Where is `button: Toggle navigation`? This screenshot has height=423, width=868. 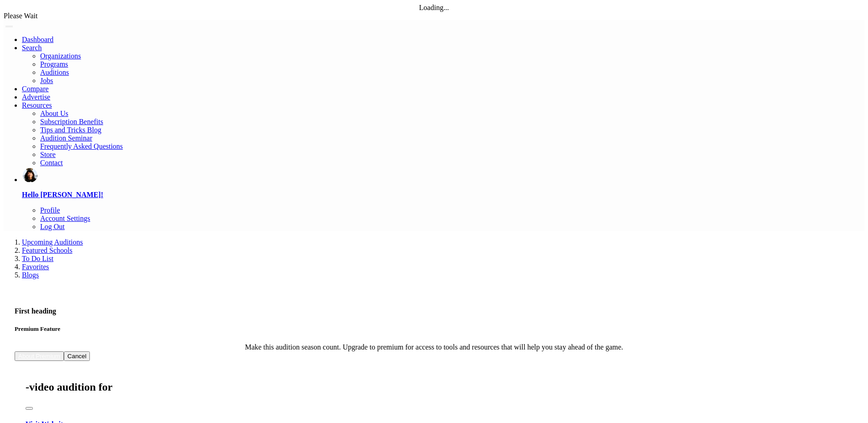
button: Toggle navigation is located at coordinates (9, 26).